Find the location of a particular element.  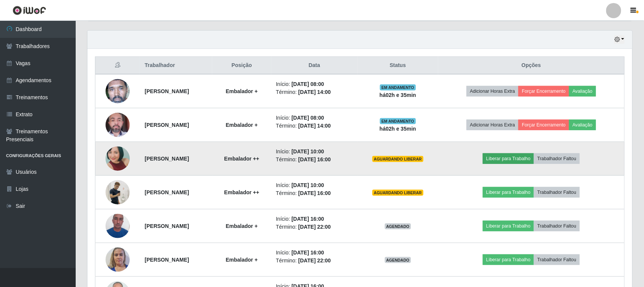

img: 1752018104421.jpeg is located at coordinates (118, 158).